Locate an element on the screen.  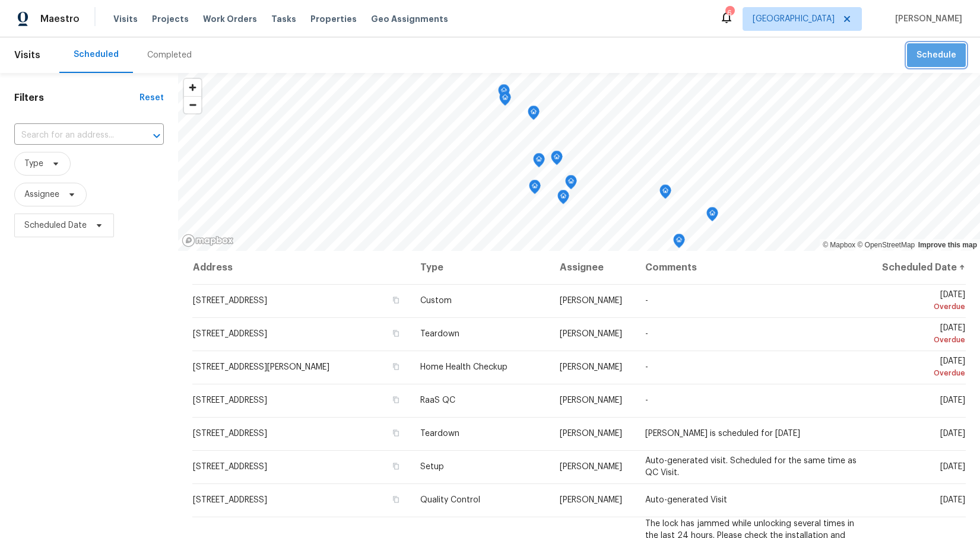
span: Assignee is located at coordinates (42, 194).